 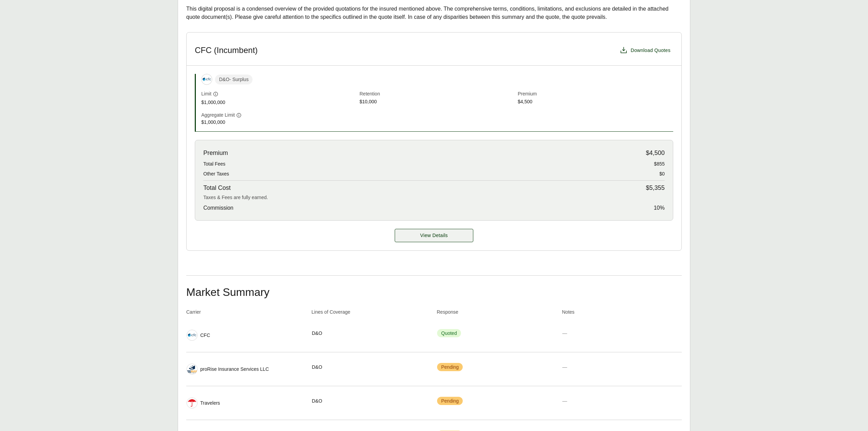 What do you see at coordinates (205, 335) in the screenshot?
I see `span: CFC` at bounding box center [205, 335].